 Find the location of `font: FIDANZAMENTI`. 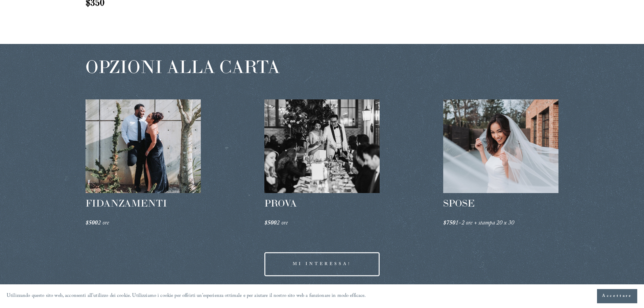

font: FIDANZAMENTI is located at coordinates (126, 203).